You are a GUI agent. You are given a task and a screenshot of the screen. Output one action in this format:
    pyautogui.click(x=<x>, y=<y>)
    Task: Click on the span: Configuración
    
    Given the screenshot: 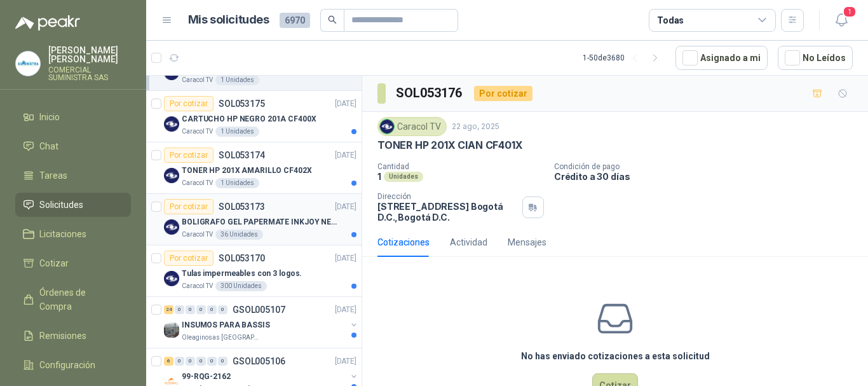 What is the action you would take?
    pyautogui.click(x=67, y=365)
    